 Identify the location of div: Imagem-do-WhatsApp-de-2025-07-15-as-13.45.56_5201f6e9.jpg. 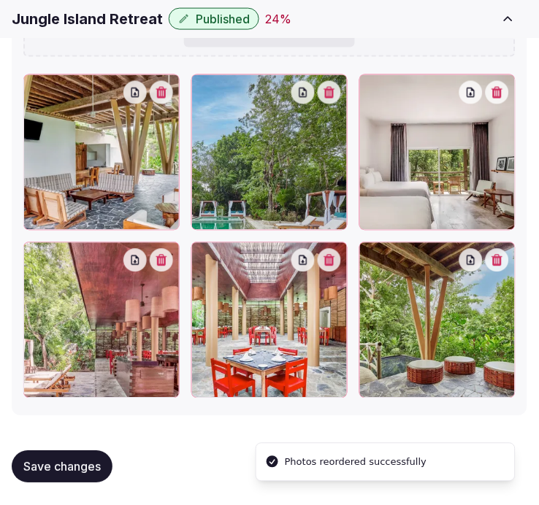
(437, 321).